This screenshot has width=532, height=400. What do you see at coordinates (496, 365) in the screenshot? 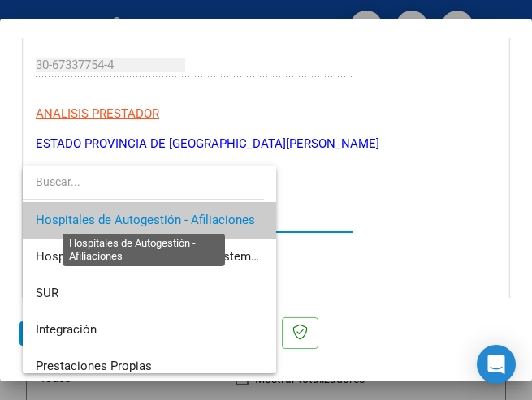
I see `div: Open Intercom Messenger` at bounding box center [496, 365].